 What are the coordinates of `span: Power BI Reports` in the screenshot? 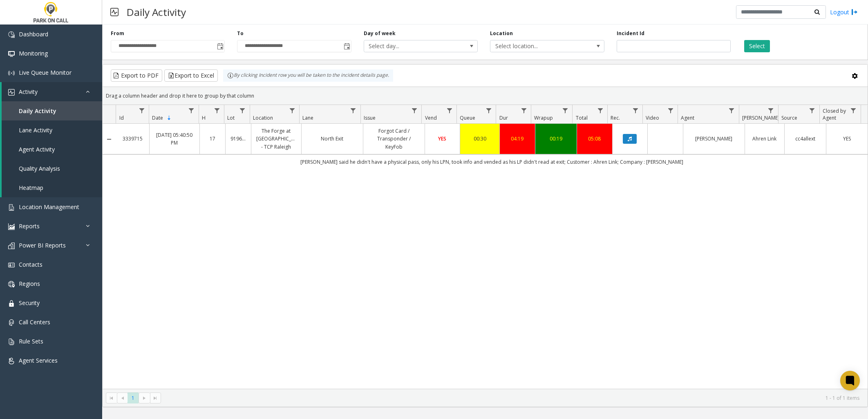 It's located at (42, 245).